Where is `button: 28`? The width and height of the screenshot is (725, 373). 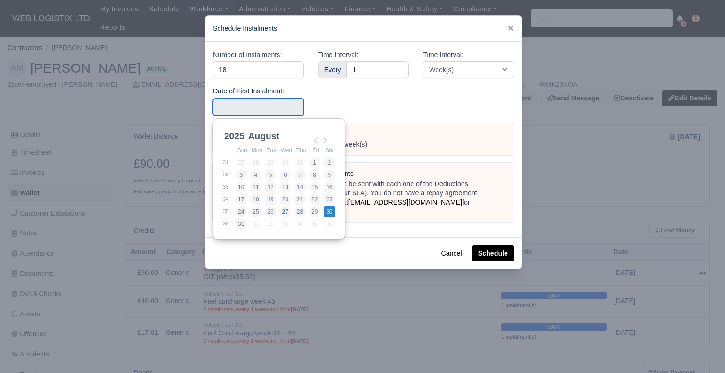
button: 28 is located at coordinates (300, 212).